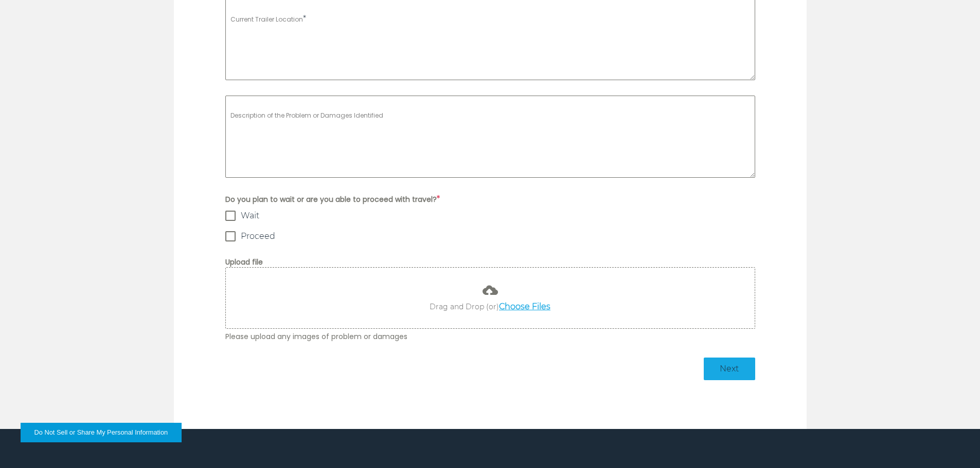 This screenshot has height=468, width=980. I want to click on span: Next, so click(730, 369).